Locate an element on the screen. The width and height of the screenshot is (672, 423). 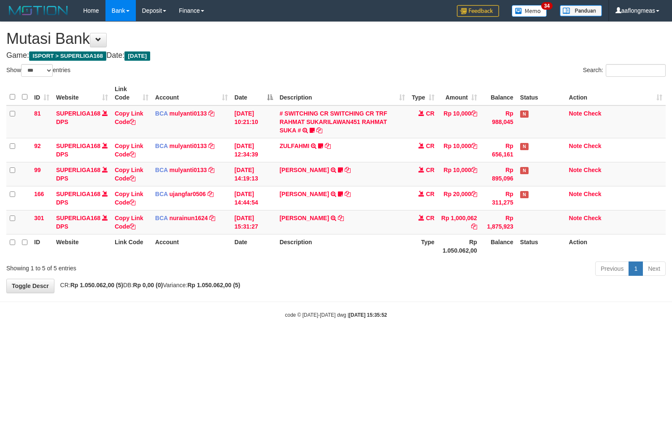
img: Feedback.jpg is located at coordinates (478, 11).